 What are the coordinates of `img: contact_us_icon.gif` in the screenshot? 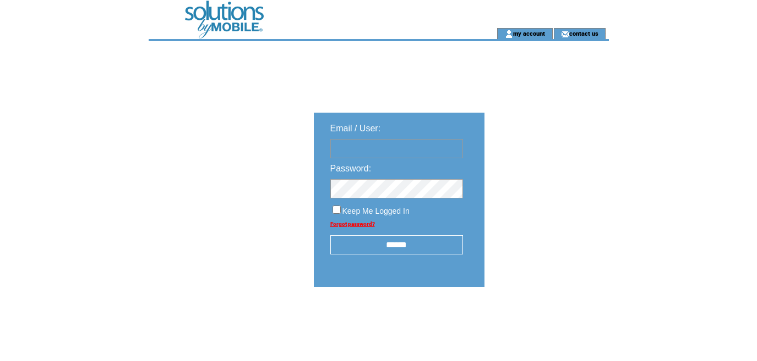 It's located at (565, 34).